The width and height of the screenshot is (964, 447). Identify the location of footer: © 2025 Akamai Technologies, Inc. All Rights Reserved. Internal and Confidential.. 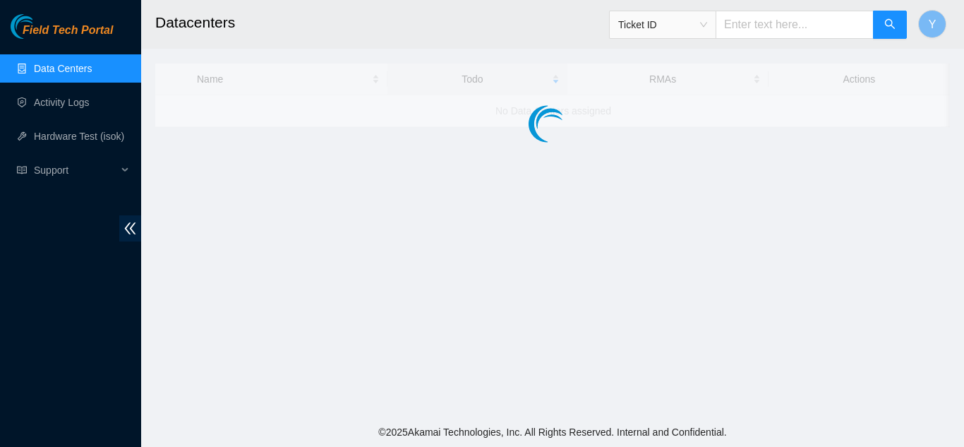
(553, 432).